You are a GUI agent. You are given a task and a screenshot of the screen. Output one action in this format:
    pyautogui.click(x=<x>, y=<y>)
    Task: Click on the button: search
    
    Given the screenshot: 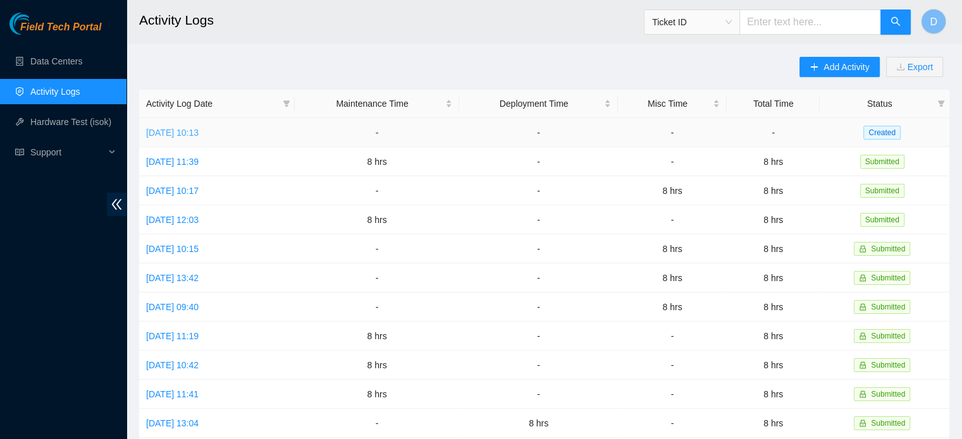 What is the action you would take?
    pyautogui.click(x=895, y=22)
    